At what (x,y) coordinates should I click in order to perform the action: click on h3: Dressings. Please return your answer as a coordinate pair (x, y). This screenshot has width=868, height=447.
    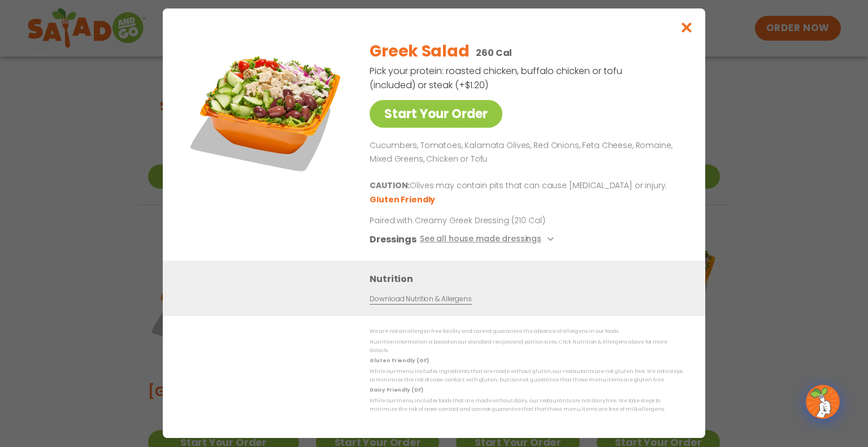
    Looking at the image, I should click on (393, 240).